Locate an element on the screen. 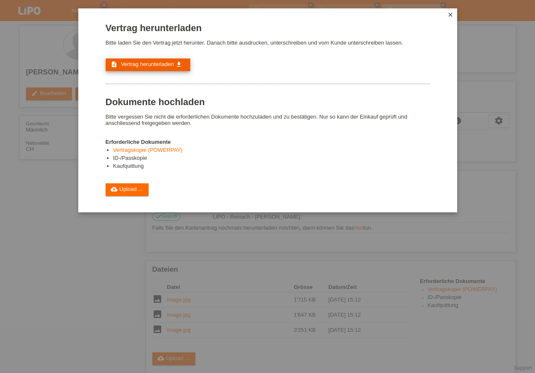 Image resolution: width=535 pixels, height=373 pixels. a: Vertragskopie (POWERPAY) is located at coordinates (148, 150).